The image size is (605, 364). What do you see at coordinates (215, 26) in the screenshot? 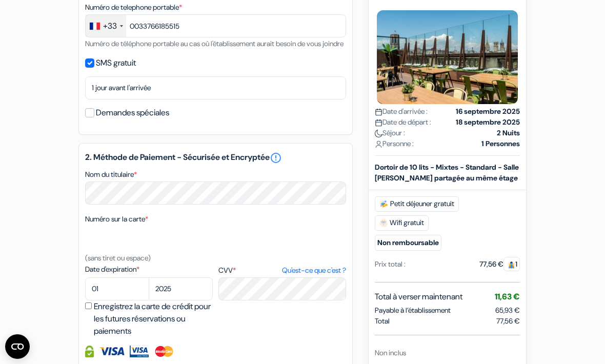
I see `input: 6 12 34 56 78` at bounding box center [215, 26].